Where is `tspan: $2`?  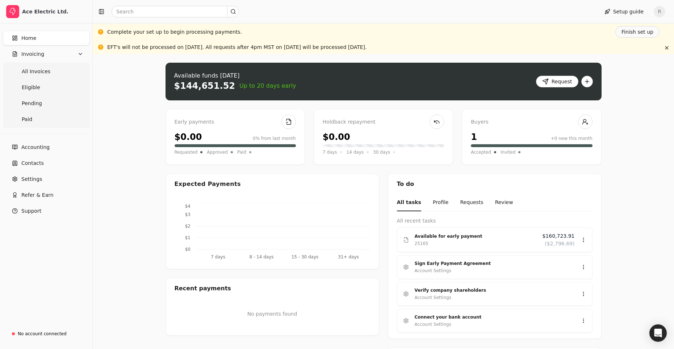 tspan: $2 is located at coordinates (187, 226).